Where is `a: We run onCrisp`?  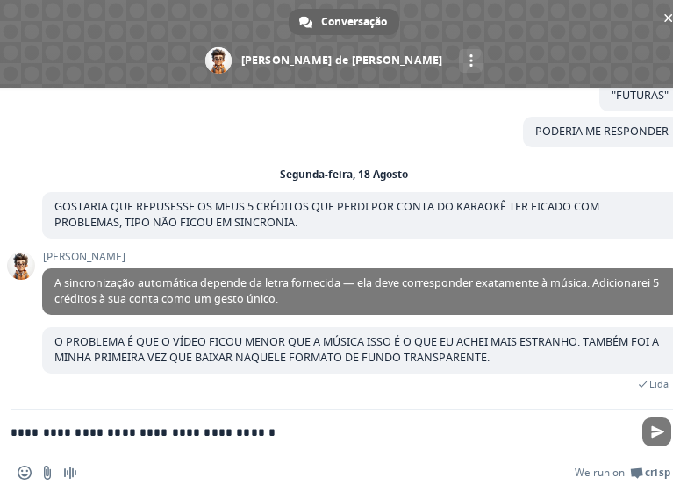 a: We run onCrisp is located at coordinates (622, 473).